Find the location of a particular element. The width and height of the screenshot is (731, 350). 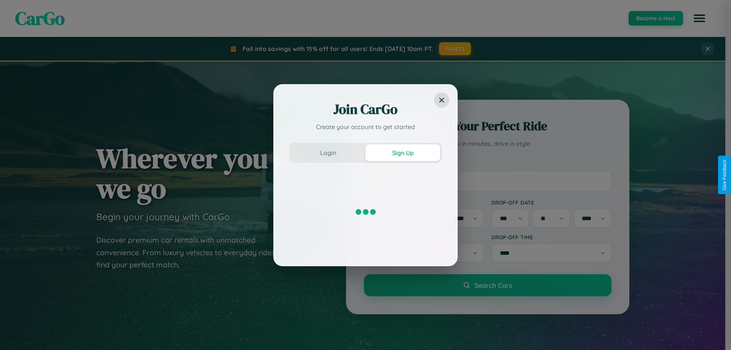

p: Create your account to get started is located at coordinates (365, 127).